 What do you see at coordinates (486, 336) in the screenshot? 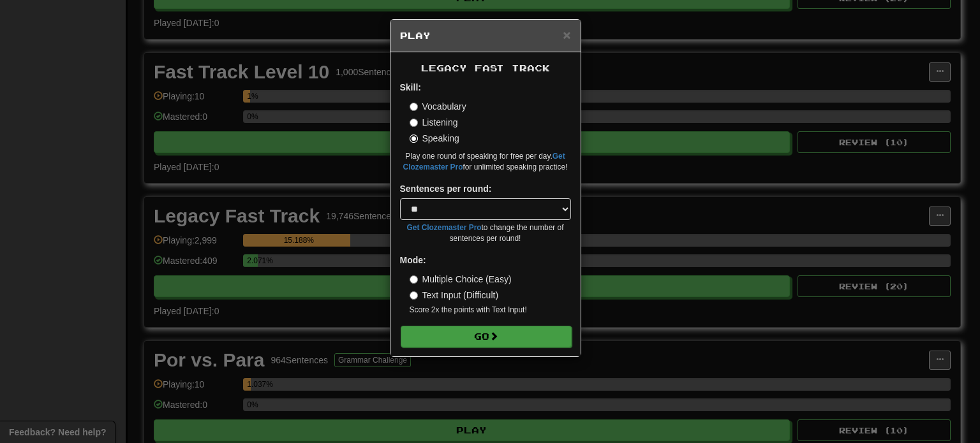
I see `button: Go` at bounding box center [486, 336].